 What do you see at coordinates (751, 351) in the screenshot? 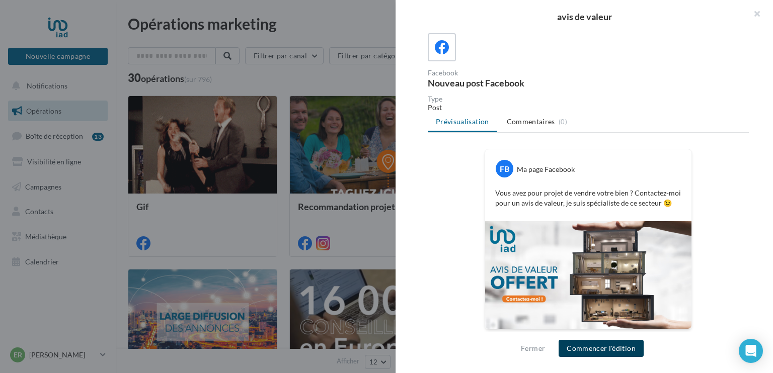
I see `div: Open Intercom Messenger` at bounding box center [751, 351].